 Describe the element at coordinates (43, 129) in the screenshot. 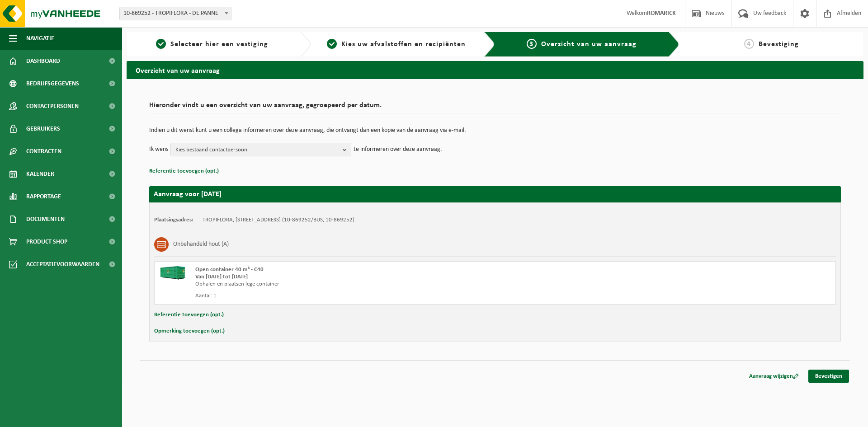

I see `span: Gebruikers` at that location.